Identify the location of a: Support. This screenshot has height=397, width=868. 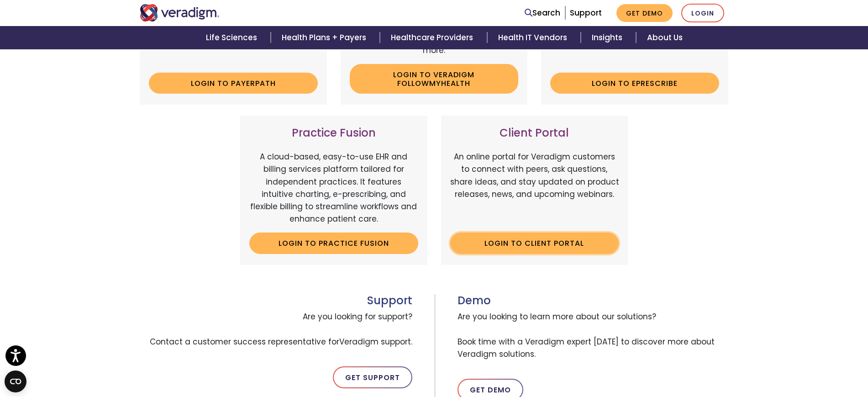
(586, 13).